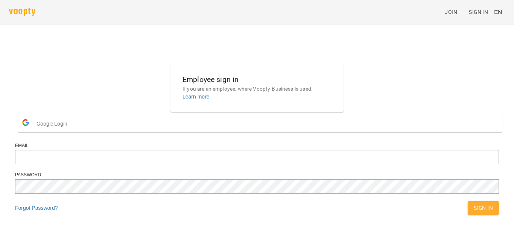 This screenshot has height=241, width=514. I want to click on a: Learn more, so click(196, 97).